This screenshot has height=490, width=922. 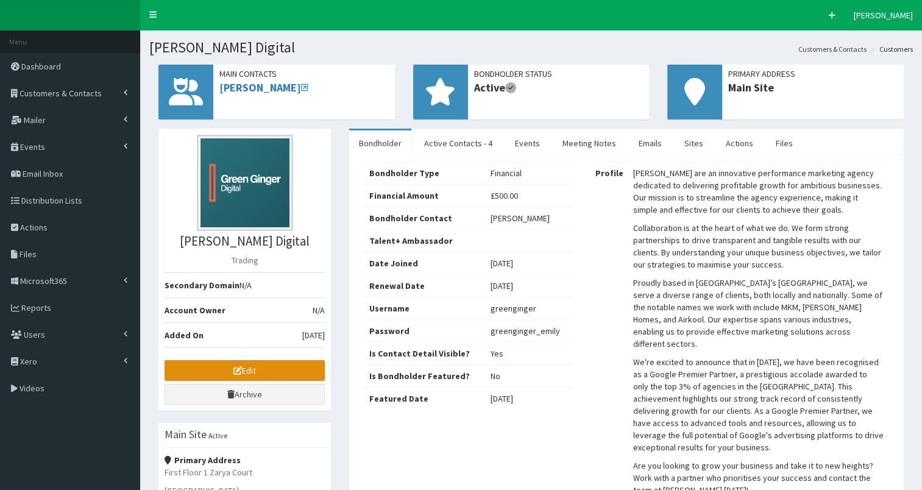 I want to click on b: Added On, so click(x=184, y=335).